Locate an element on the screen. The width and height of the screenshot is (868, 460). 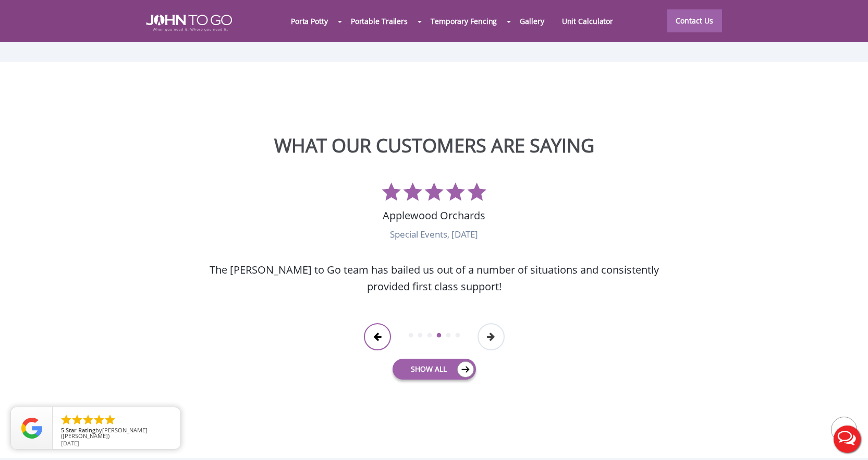
button: Live Chat is located at coordinates (847, 439).